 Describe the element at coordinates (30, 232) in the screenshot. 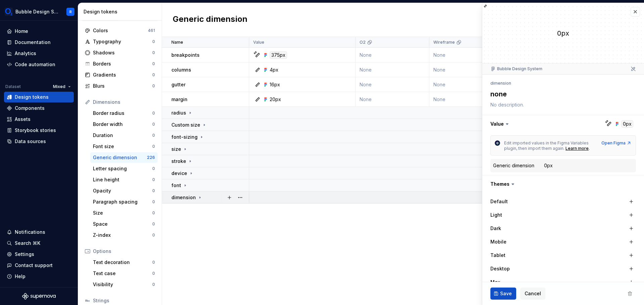

I see `div: Notifications` at that location.